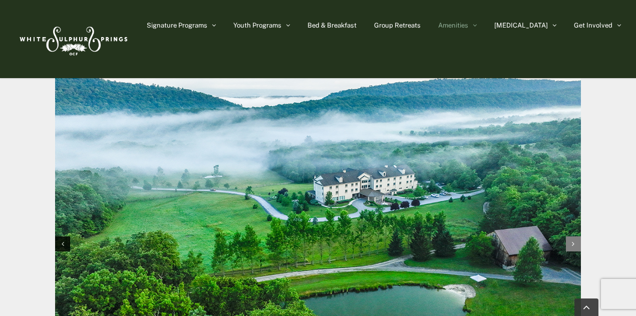 The height and width of the screenshot is (316, 636). I want to click on span: Signature Programs, so click(177, 25).